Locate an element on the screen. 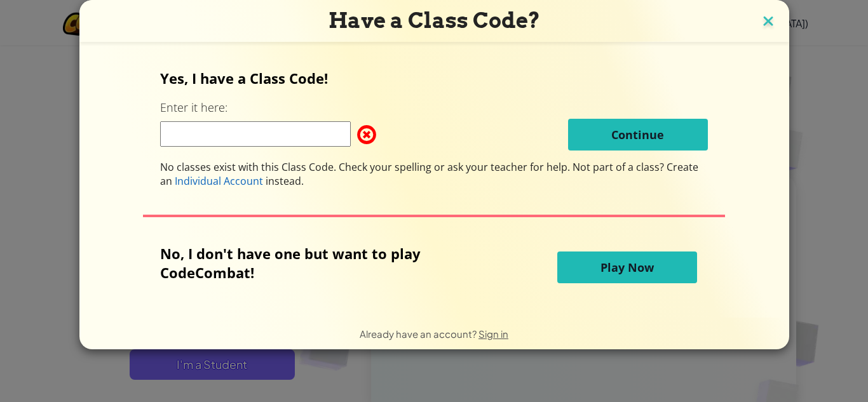  span: instead. is located at coordinates (284, 181).